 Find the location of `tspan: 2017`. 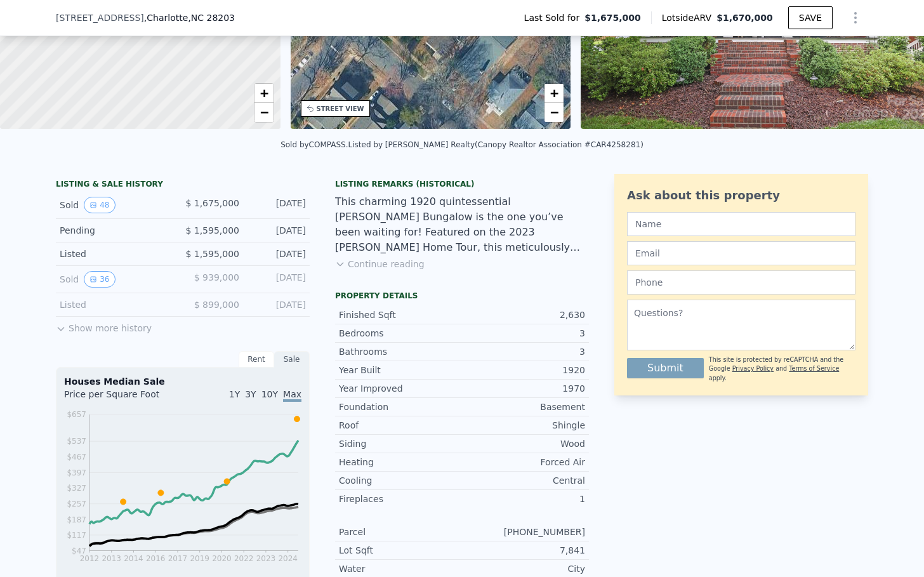

tspan: 2017 is located at coordinates (178, 559).